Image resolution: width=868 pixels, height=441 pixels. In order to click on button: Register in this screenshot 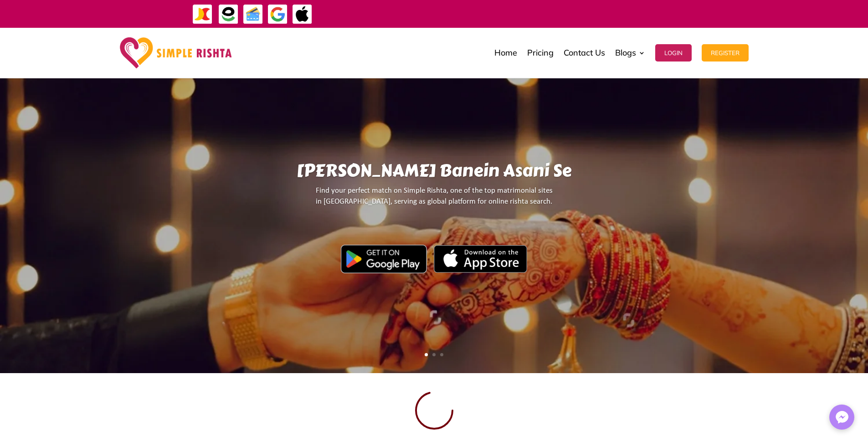, I will do `click(725, 53)`.